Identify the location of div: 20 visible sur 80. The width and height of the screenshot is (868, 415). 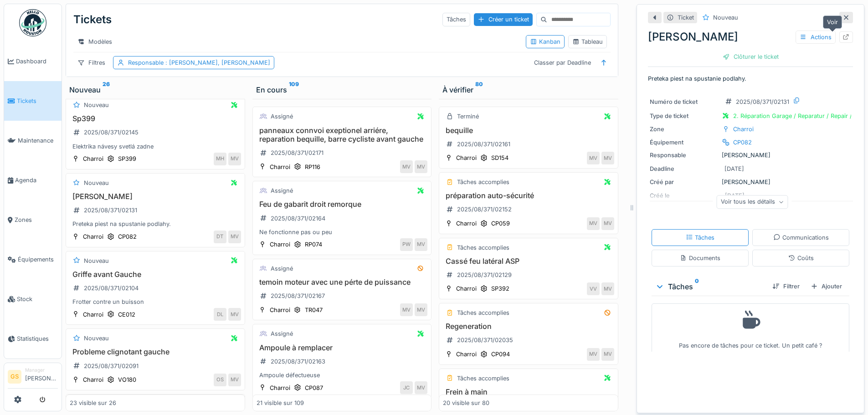
(466, 403).